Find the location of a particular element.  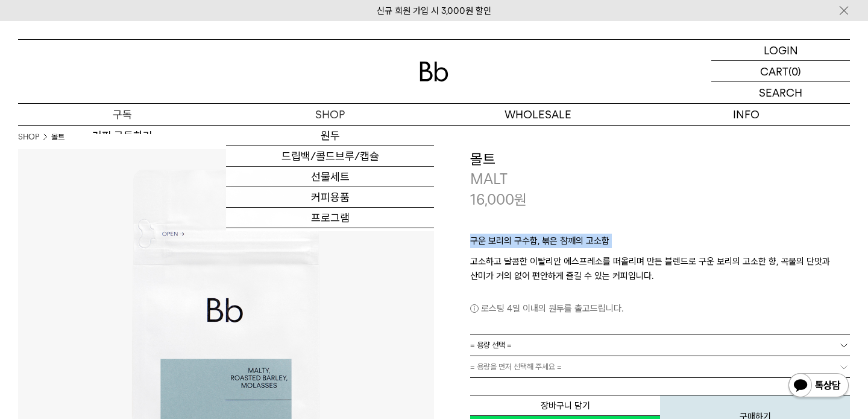

span: = 용량 선택 = is located at coordinates (491, 345).